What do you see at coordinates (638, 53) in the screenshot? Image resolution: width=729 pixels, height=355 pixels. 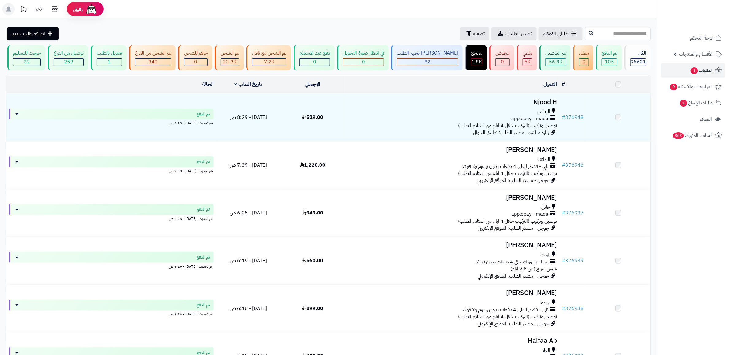 I see `div: الكل` at bounding box center [638, 53].